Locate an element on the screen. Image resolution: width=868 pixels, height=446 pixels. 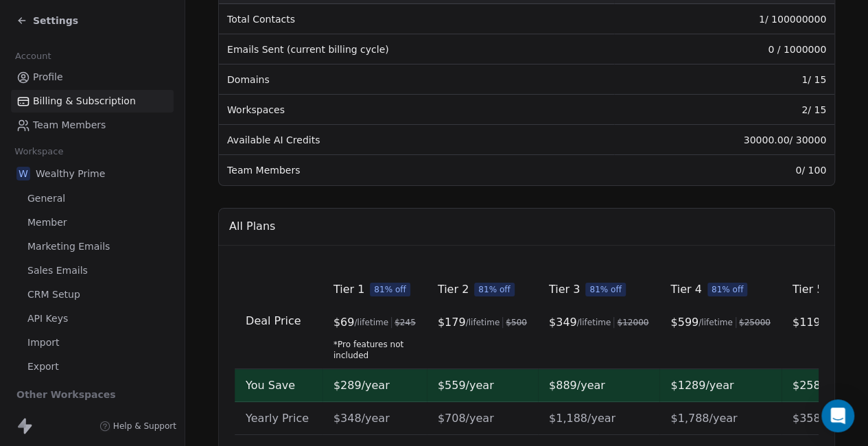
a: CRM Setup is located at coordinates (92, 294).